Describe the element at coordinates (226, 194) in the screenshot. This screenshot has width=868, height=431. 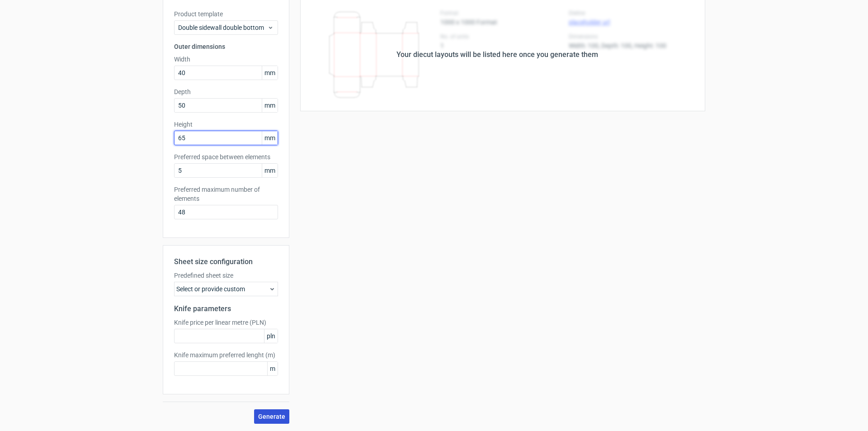
I see `label: Preferred maximum number of elements` at that location.